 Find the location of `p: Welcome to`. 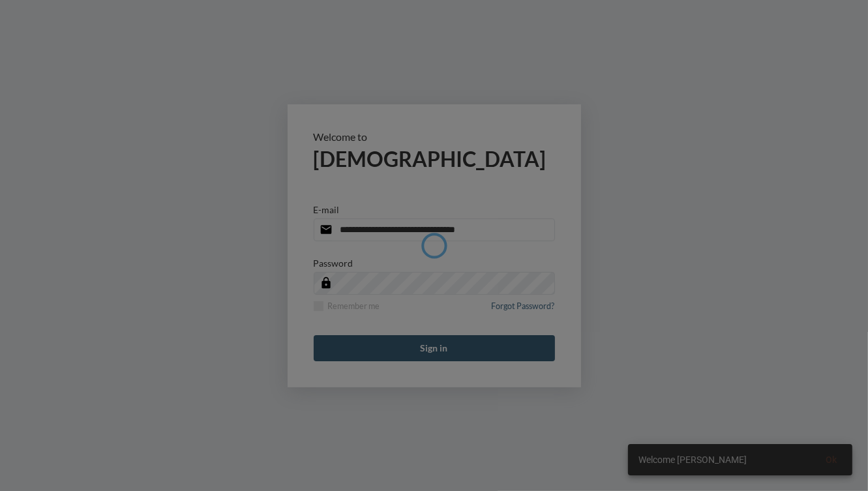

p: Welcome to is located at coordinates (434, 136).